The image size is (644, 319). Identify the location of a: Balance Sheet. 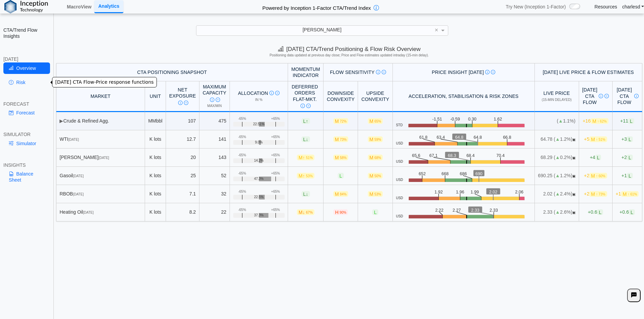
(27, 177).